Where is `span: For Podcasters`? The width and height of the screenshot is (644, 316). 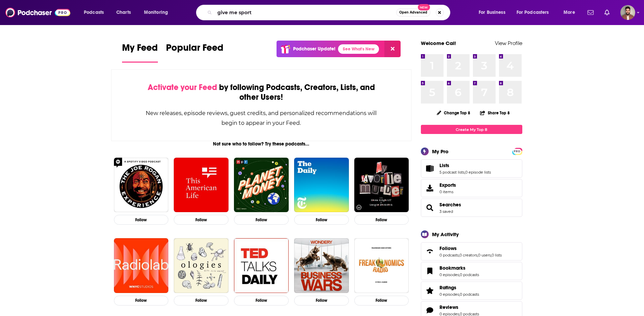
span: For Podcasters is located at coordinates (533, 12).